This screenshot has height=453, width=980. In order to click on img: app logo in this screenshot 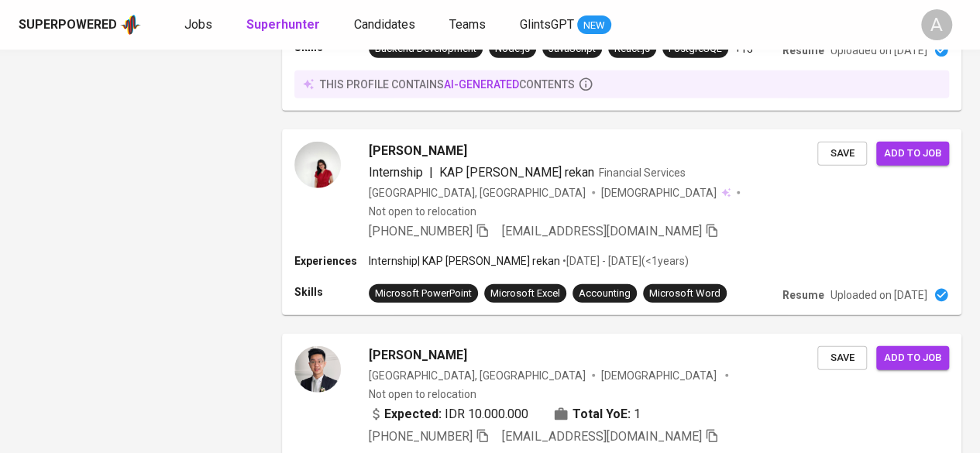, I will do `click(130, 25)`.